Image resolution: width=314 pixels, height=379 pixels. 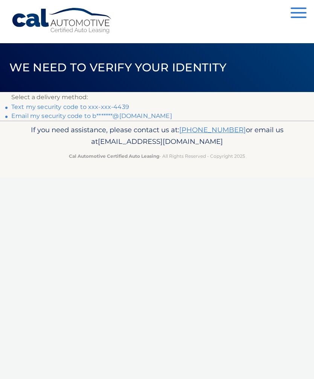 What do you see at coordinates (118, 67) in the screenshot?
I see `span: We need to verify your identity` at bounding box center [118, 67].